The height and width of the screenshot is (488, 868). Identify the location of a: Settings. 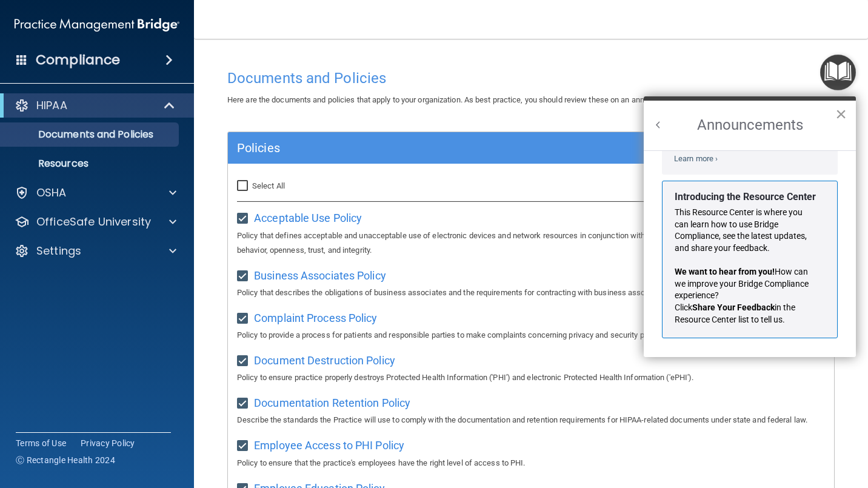
(95, 251).